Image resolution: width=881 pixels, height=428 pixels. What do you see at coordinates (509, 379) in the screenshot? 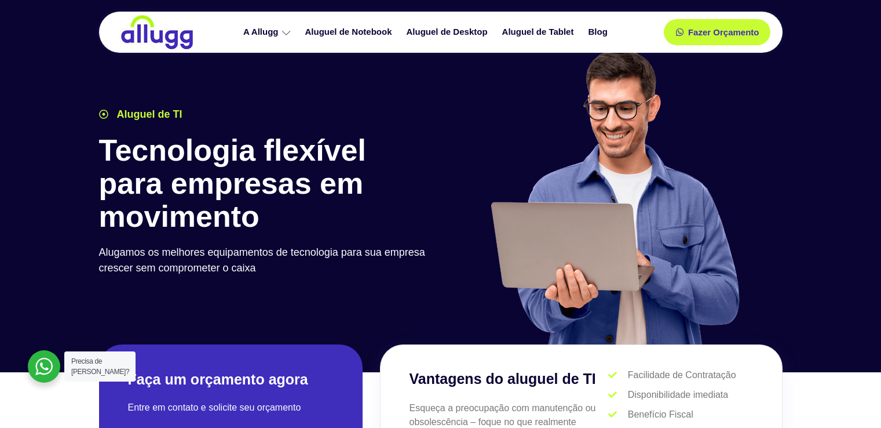
I see `h3: Vantagens do aluguel de TI` at bounding box center [509, 379].